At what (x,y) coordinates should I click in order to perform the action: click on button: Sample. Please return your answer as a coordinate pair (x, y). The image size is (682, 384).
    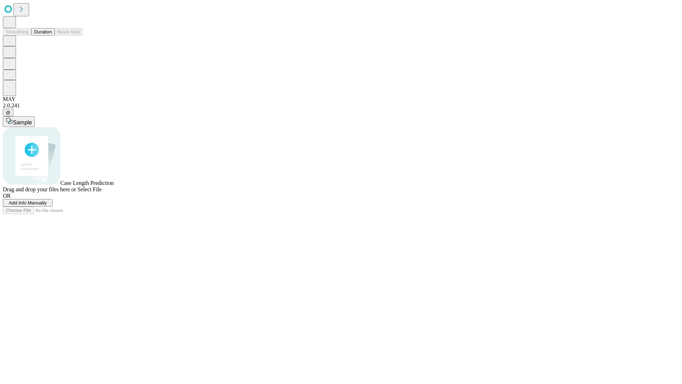
    Looking at the image, I should click on (19, 122).